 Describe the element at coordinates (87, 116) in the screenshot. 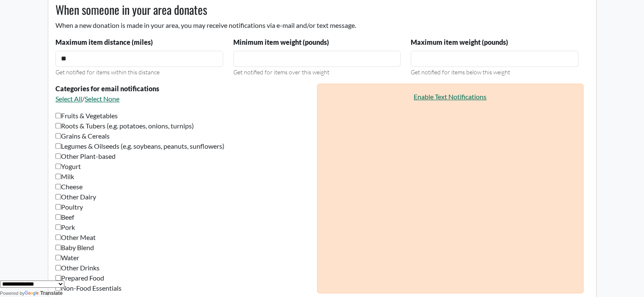

I see `label: Fruits & Vegetables` at that location.